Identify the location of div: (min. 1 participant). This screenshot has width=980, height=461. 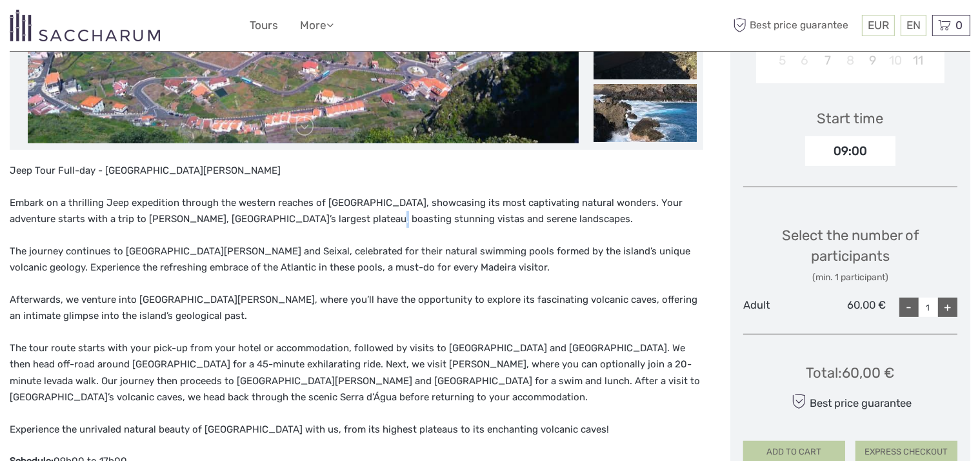
(851, 278).